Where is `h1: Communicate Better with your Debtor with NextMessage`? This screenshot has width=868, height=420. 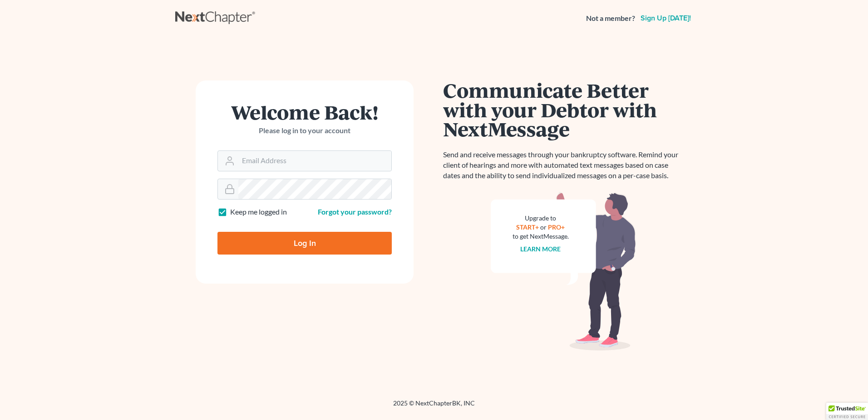
h1: Communicate Better with your Debtor with NextMessage is located at coordinates (563, 109).